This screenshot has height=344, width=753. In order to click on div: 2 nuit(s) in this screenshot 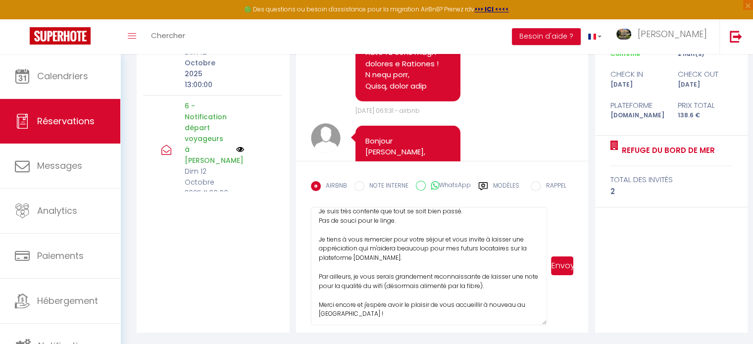, I will do `click(705, 54)`.